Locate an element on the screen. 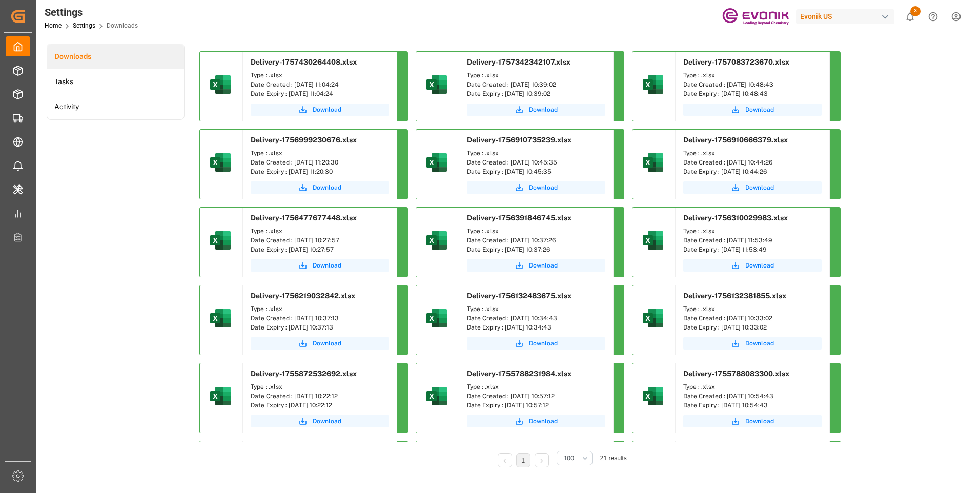 Image resolution: width=980 pixels, height=493 pixels. span: Delivery-1756132381855.xlsx is located at coordinates (734, 296).